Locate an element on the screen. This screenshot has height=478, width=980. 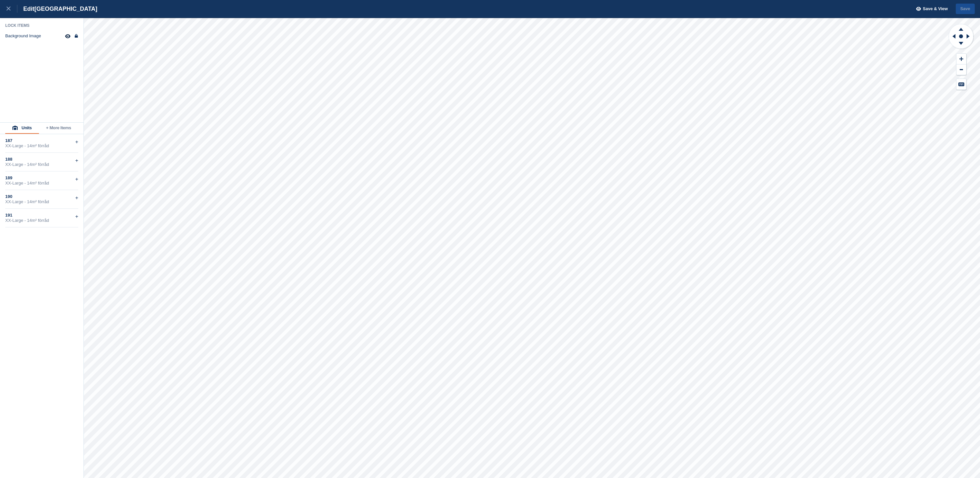
div: Background Image is located at coordinates (23, 36).